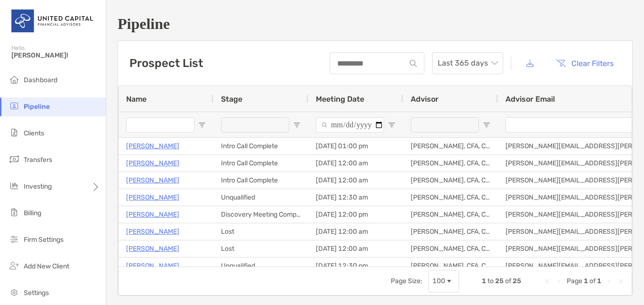 Image resolution: width=644 pixels, height=305 pixels. What do you see at coordinates (467, 63) in the screenshot?
I see `span: Last 365 days` at bounding box center [467, 63].